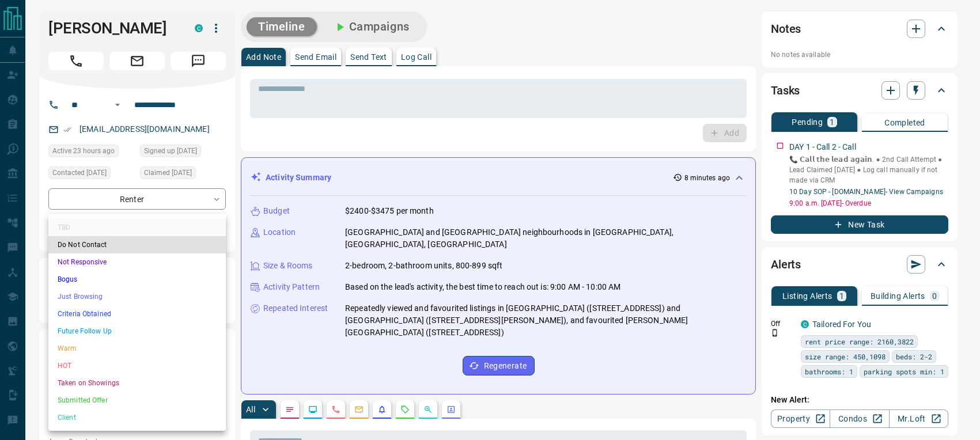  I want to click on li: Submitted Offer, so click(137, 400).